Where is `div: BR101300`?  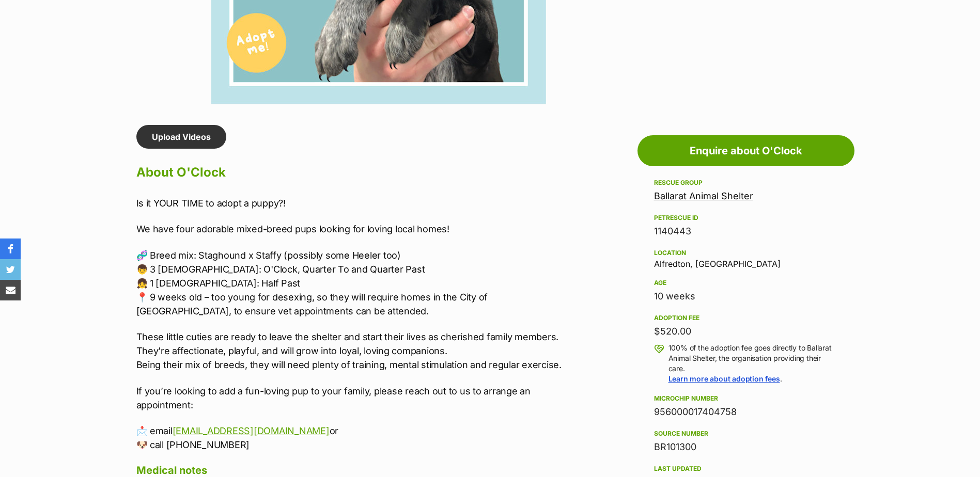
div: BR101300 is located at coordinates (746, 447).